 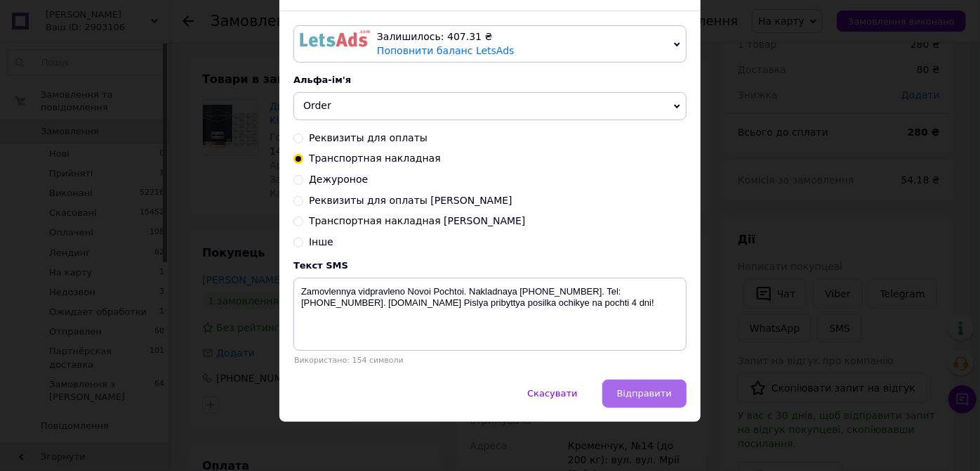 What do you see at coordinates (368, 138) in the screenshot?
I see `span: Реквизиты для оплаты` at bounding box center [368, 138].